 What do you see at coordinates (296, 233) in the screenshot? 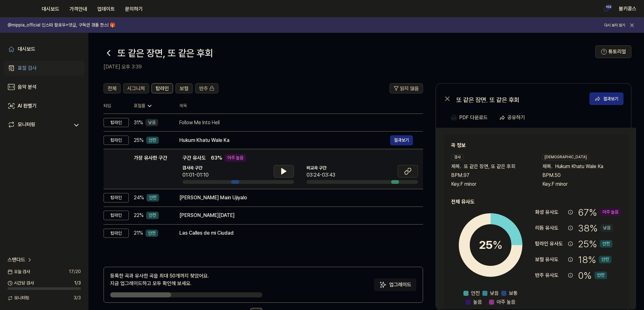
I see `div: Las Calles de mi Ciudad` at bounding box center [296, 233].